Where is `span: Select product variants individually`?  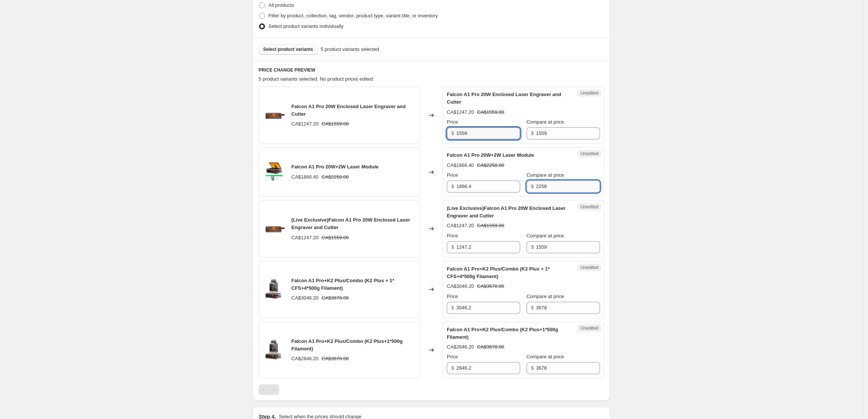 span: Select product variants individually is located at coordinates (305, 26).